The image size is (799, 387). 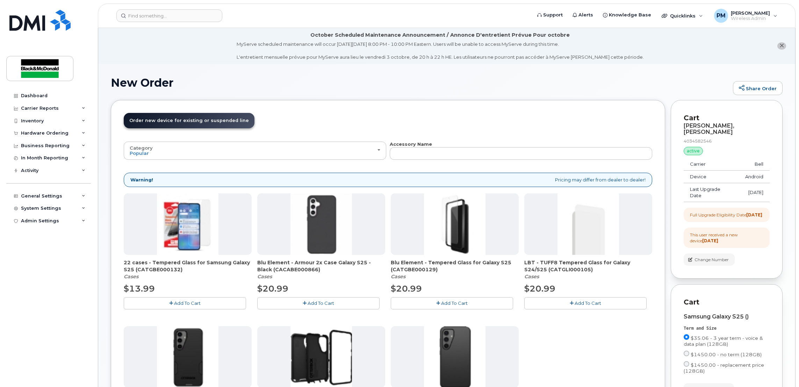 I want to click on div: October Scheduled Maintenance Announcement / Annonce D'entretient Prévue Pour octobre, so click(x=440, y=35).